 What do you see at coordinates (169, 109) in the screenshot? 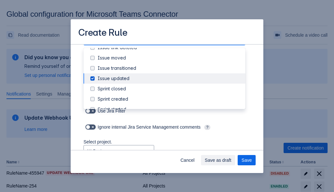
I see `div: Sprint started` at bounding box center [169, 109].